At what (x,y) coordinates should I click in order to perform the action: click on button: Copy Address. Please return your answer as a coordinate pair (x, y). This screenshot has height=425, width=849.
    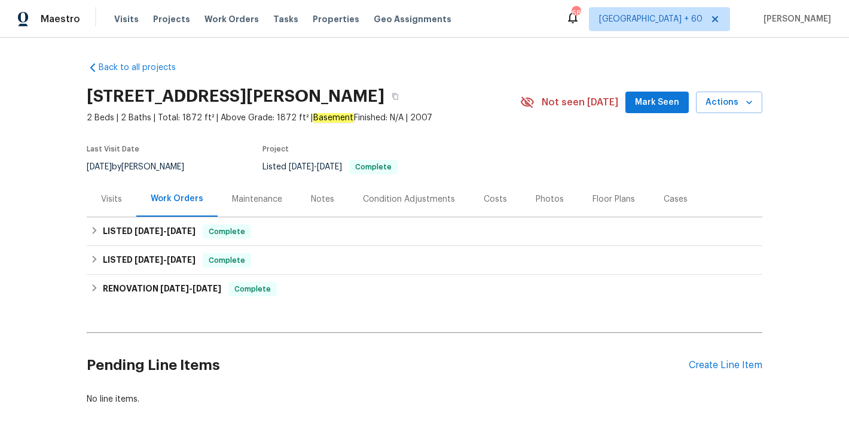
    Looking at the image, I should click on (395, 96).